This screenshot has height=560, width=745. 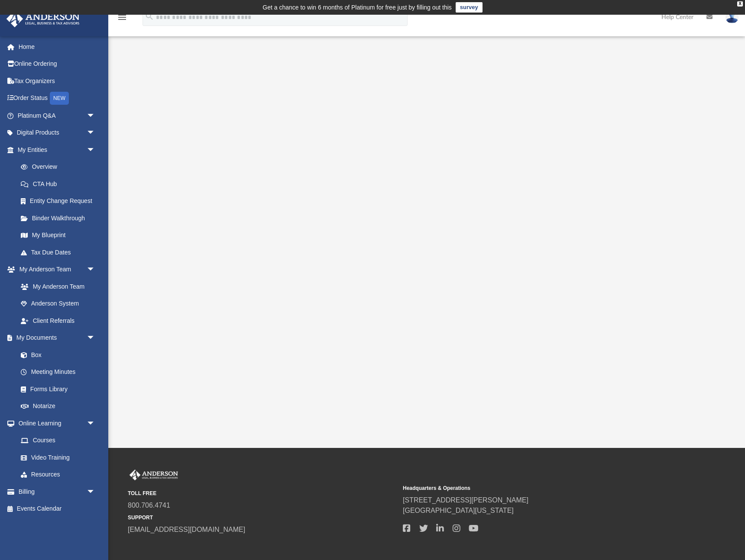 I want to click on div: NEW, so click(x=59, y=98).